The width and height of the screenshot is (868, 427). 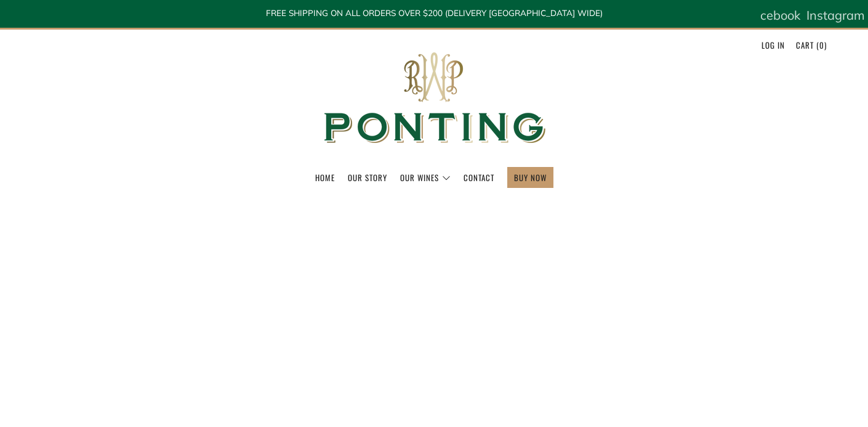 What do you see at coordinates (530, 177) in the screenshot?
I see `a: BUY NOW` at bounding box center [530, 177].